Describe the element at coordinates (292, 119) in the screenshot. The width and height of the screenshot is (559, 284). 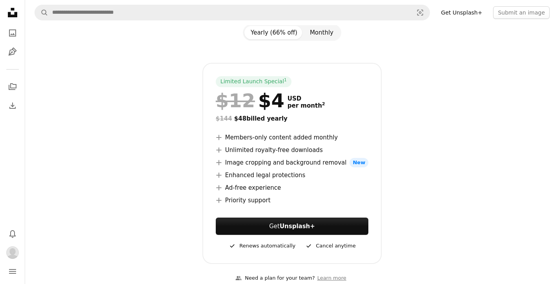
I see `div: $48 billed yearly` at that location.